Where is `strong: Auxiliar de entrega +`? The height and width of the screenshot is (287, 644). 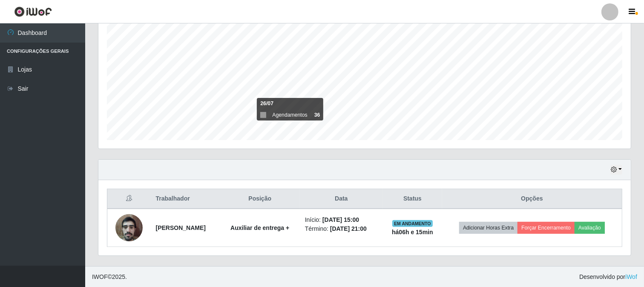 strong: Auxiliar de entrega + is located at coordinates (260, 228).